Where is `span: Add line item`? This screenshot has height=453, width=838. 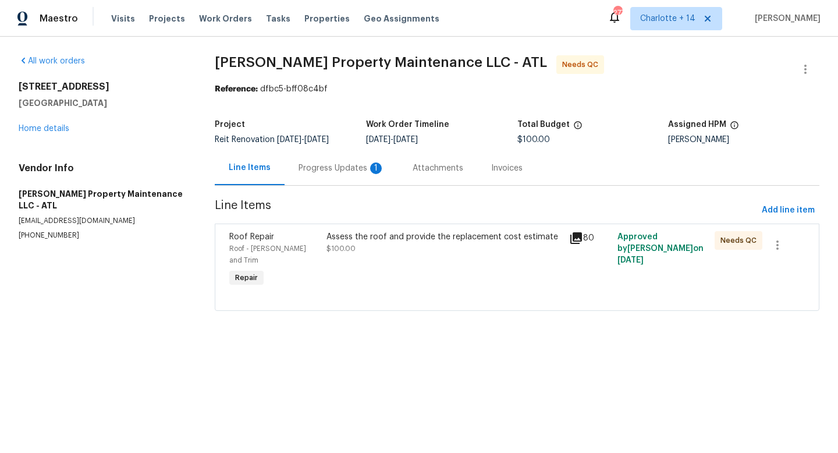 span: Add line item is located at coordinates (788, 210).